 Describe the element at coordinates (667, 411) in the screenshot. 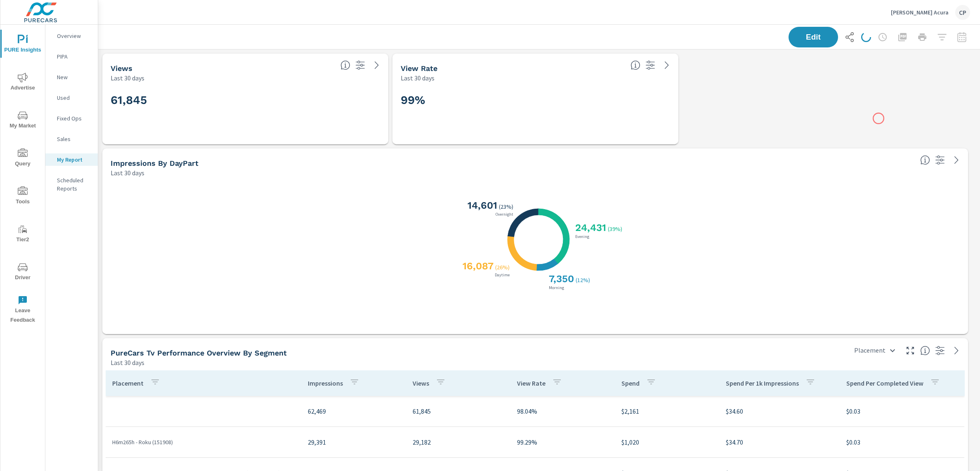

I see `p: $2,161` at that location.